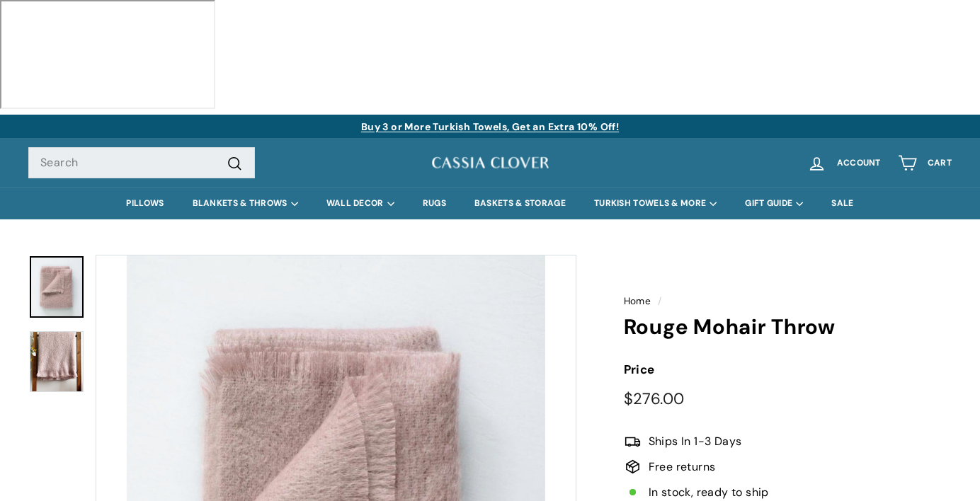  Describe the element at coordinates (520, 203) in the screenshot. I see `a: BASKETS & STORAGE` at that location.